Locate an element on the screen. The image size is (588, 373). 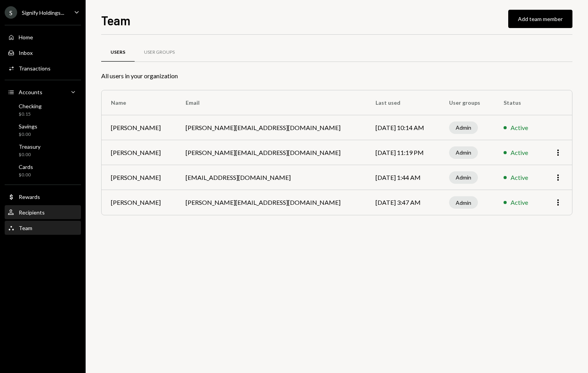
div: All users in your organization is located at coordinates (337, 76).